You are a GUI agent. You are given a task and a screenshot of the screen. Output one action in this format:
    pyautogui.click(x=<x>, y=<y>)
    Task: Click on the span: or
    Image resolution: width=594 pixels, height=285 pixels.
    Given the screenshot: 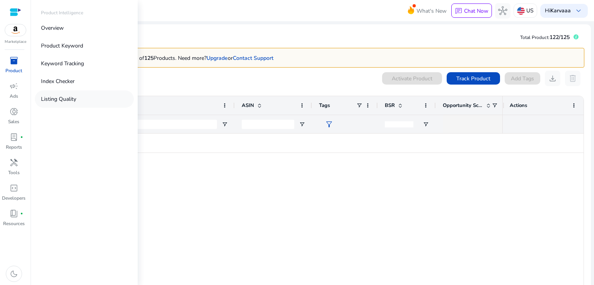 What is the action you would take?
    pyautogui.click(x=219, y=58)
    